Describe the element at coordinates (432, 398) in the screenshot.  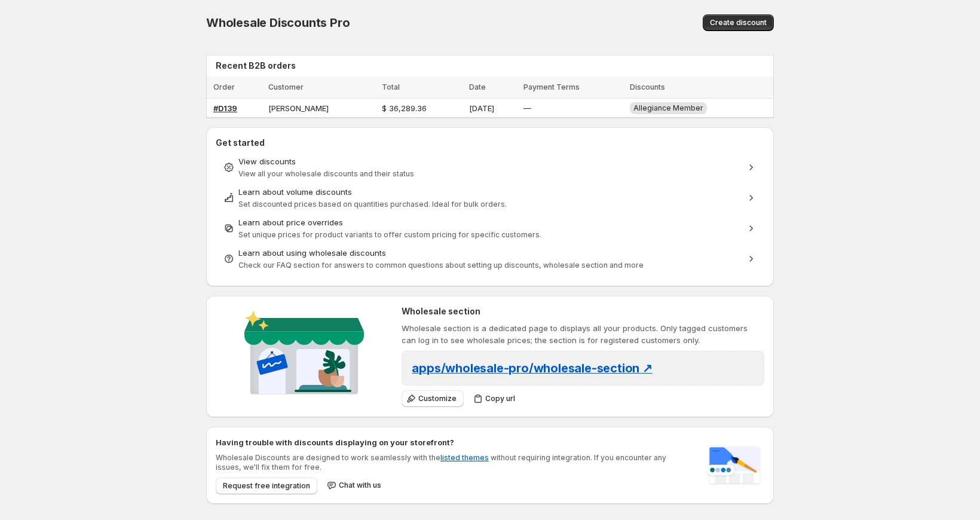
I see `button: Customize` at that location.